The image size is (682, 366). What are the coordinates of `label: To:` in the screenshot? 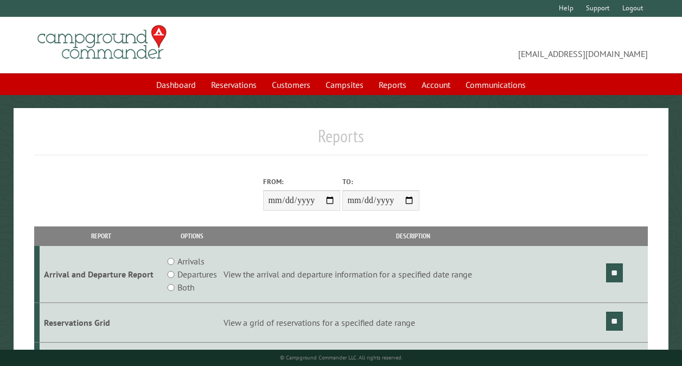 It's located at (381, 181).